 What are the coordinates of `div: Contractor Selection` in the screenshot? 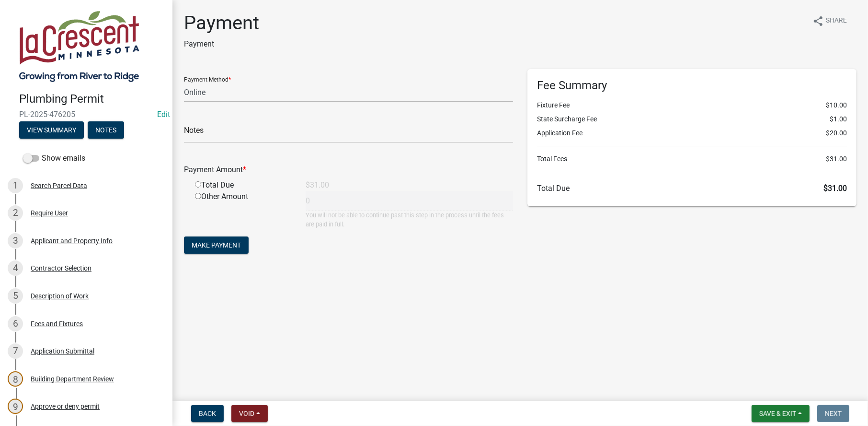 It's located at (61, 268).